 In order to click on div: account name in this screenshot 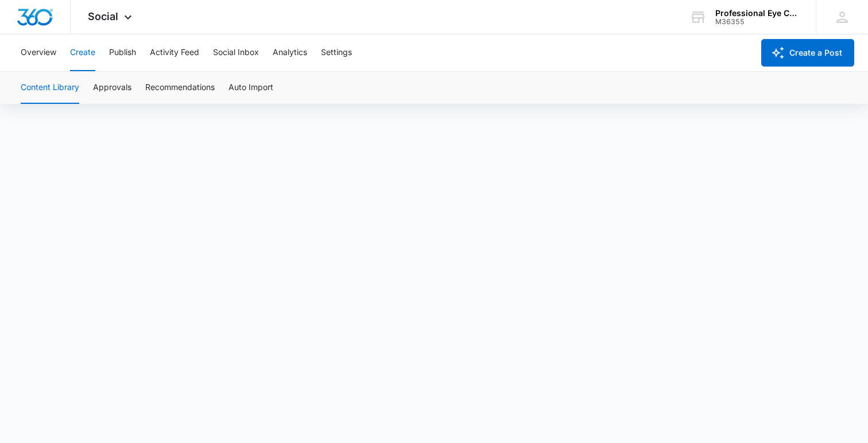, I will do `click(757, 13)`.